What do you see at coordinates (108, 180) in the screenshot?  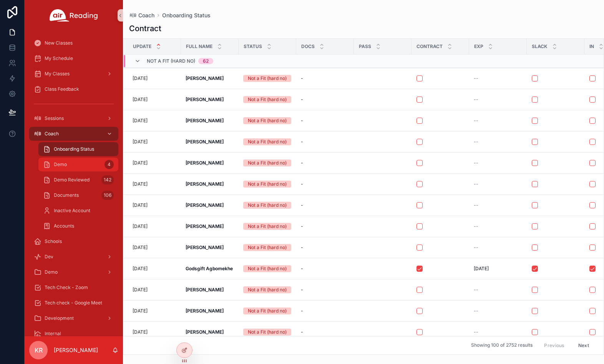 I see `div: 142` at bounding box center [108, 180].